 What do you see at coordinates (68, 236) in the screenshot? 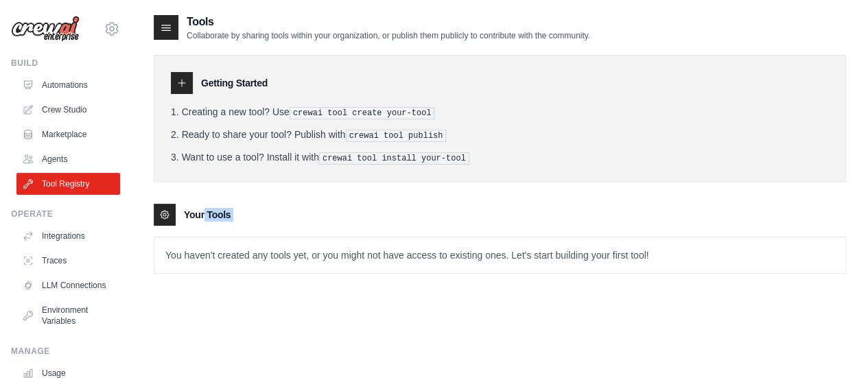
I see `a: Integrations` at bounding box center [68, 236].